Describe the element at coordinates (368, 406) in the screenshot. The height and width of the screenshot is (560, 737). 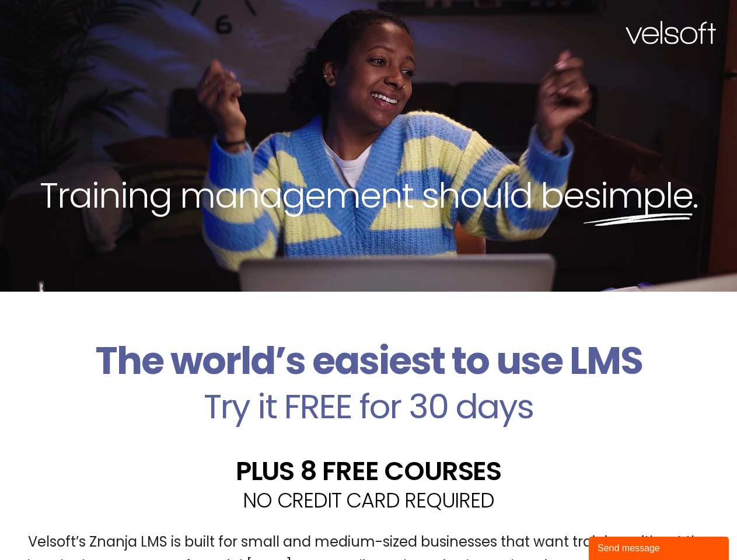
I see `h2: Try it FREE for 30 days` at that location.